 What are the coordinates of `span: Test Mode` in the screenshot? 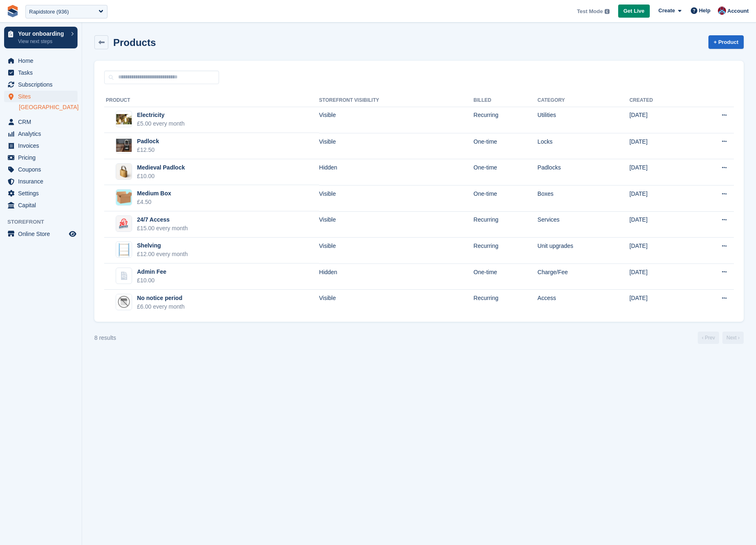 It's located at (589, 11).